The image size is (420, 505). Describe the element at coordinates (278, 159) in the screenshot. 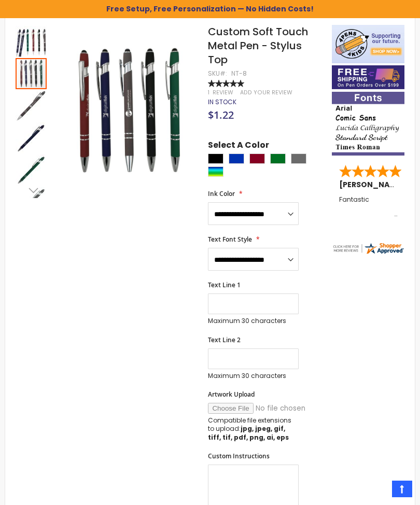

I see `div: Green` at that location.